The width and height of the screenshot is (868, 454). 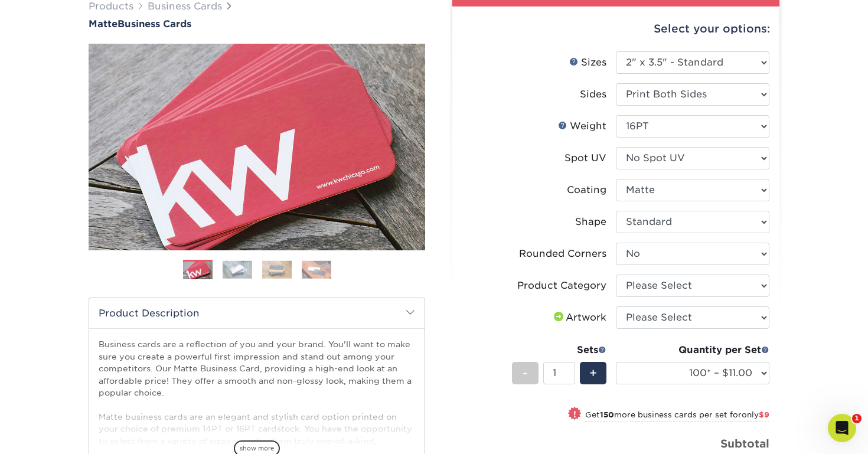 I want to click on div: Spot UV, so click(x=585, y=158).